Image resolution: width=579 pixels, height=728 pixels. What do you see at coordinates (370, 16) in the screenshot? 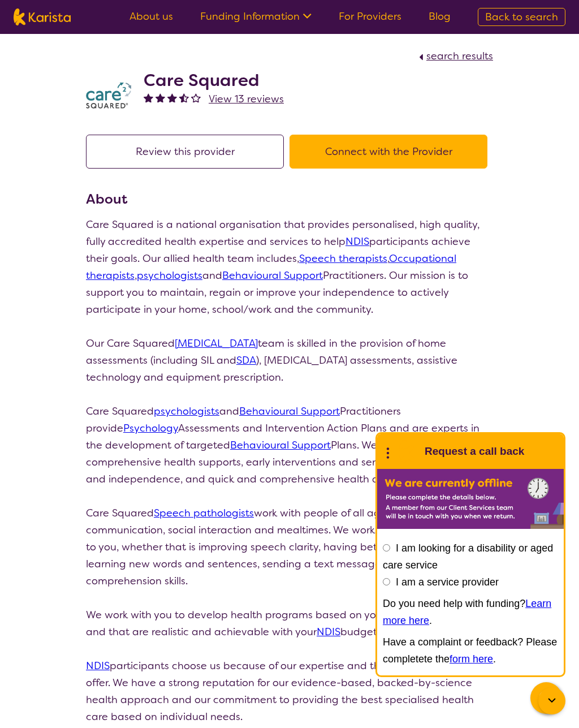
I see `a: For Providers` at bounding box center [370, 16].